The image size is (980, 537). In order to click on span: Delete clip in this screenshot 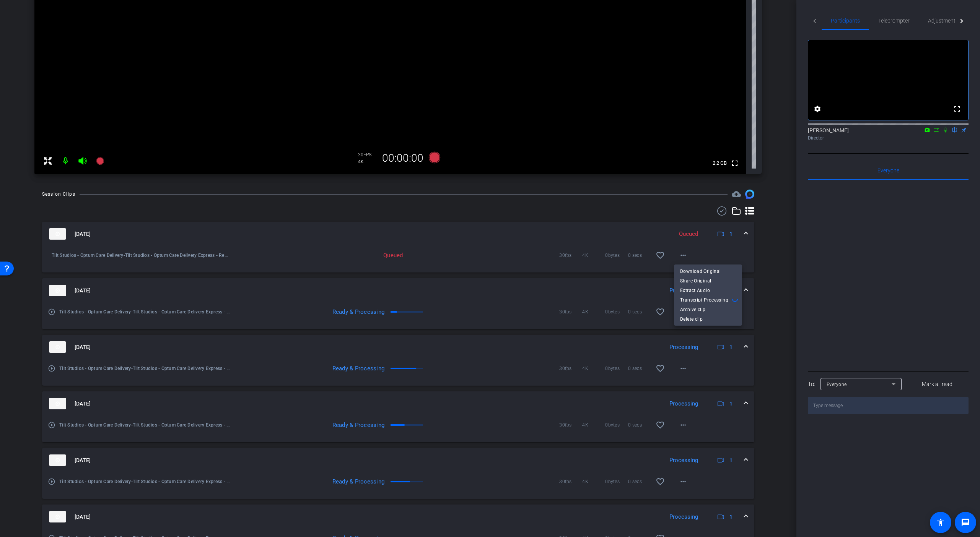, I will do `click(709, 319)`.